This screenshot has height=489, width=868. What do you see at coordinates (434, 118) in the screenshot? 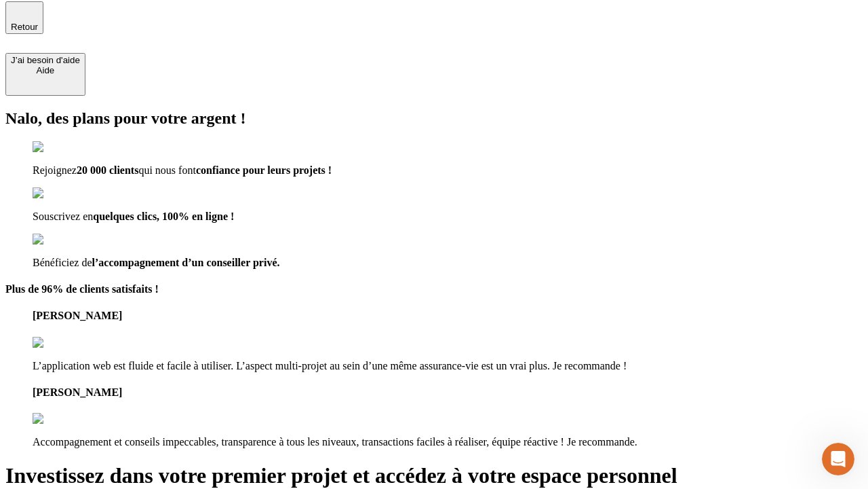
I see `h2: Nalo, des plans pour votre argent !` at bounding box center [434, 118].